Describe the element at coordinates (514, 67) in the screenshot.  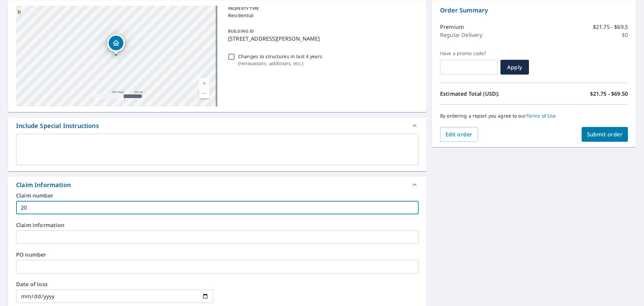
I see `span: Apply` at that location.